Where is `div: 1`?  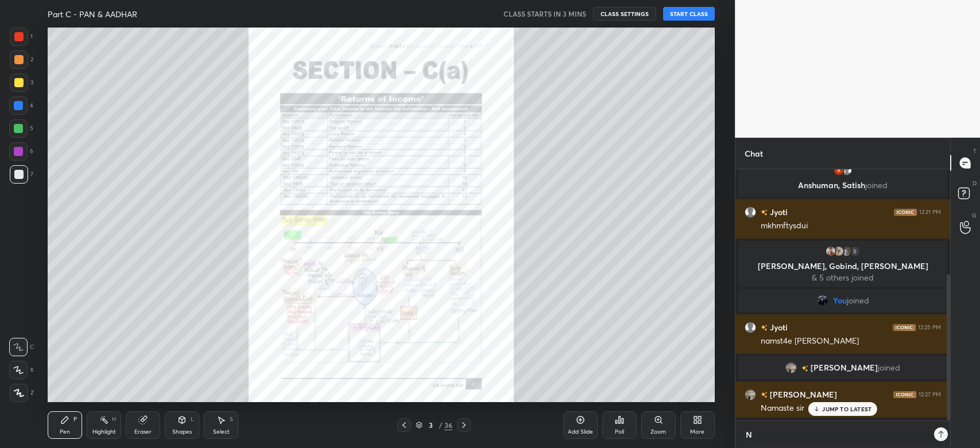
div: 1 is located at coordinates (21, 37).